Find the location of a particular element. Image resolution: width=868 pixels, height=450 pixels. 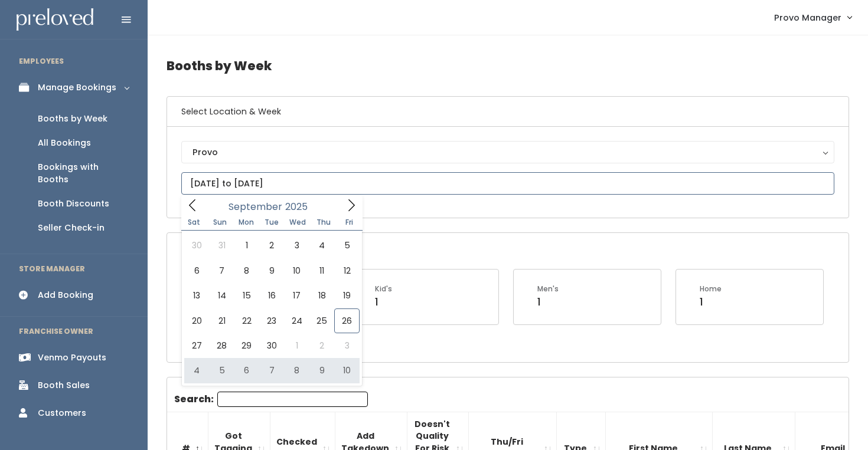

span: October 5, 2025 is located at coordinates (222, 370).